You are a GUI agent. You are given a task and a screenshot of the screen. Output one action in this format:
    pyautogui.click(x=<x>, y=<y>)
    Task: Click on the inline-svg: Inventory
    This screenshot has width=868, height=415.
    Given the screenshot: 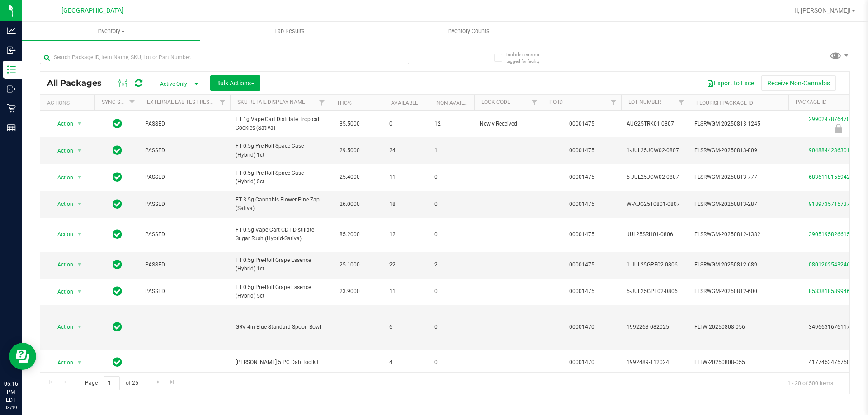 What is the action you would take?
    pyautogui.click(x=11, y=70)
    